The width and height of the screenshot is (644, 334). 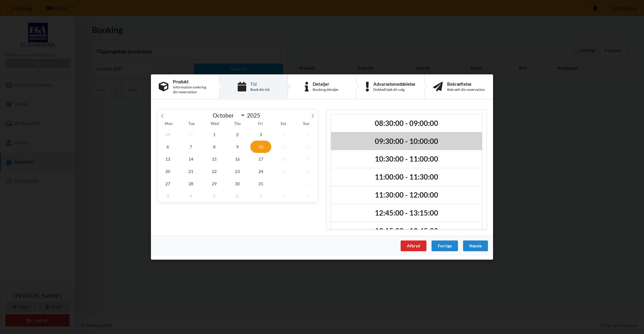 I want to click on div: Book din tid, so click(x=260, y=89).